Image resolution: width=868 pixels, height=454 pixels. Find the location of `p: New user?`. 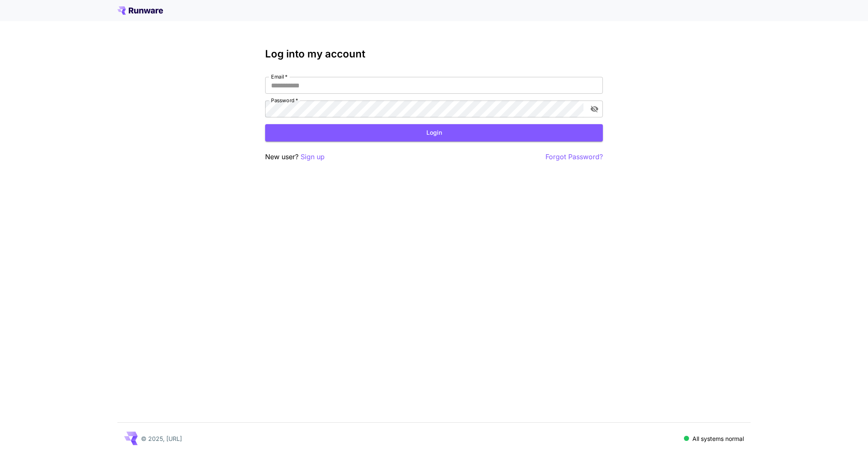

p: New user? is located at coordinates (295, 157).